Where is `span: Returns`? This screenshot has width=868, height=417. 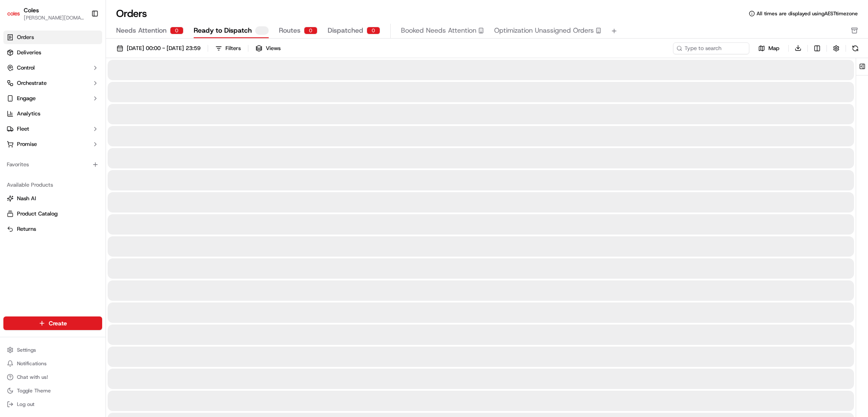 span: Returns is located at coordinates (26, 229).